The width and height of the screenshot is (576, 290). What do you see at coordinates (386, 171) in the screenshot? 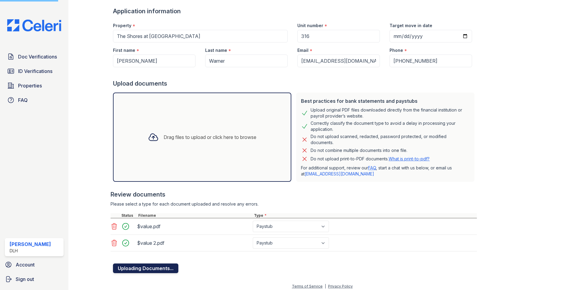
I see `p: For additional support, review our , start a chat with us below, or email us at` at bounding box center [386, 171].